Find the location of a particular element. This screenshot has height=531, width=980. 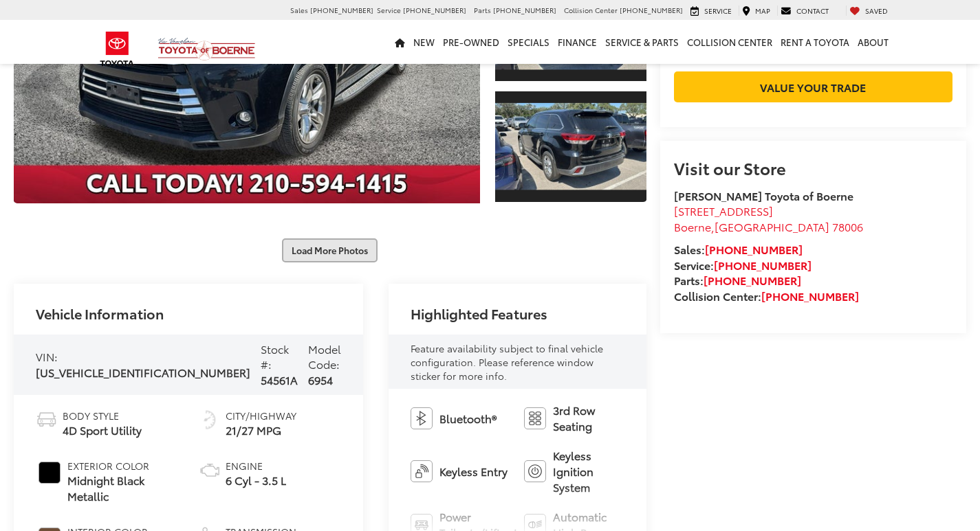

span: #000000 is located at coordinates (50, 473).